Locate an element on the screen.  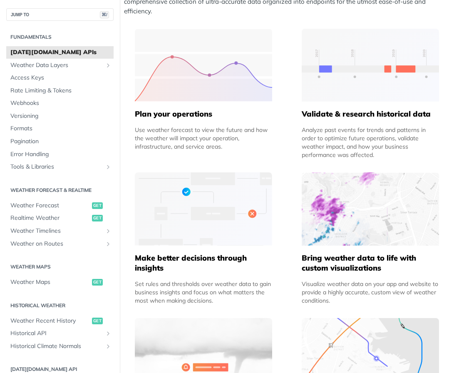
span: Historical API is located at coordinates (57, 333).